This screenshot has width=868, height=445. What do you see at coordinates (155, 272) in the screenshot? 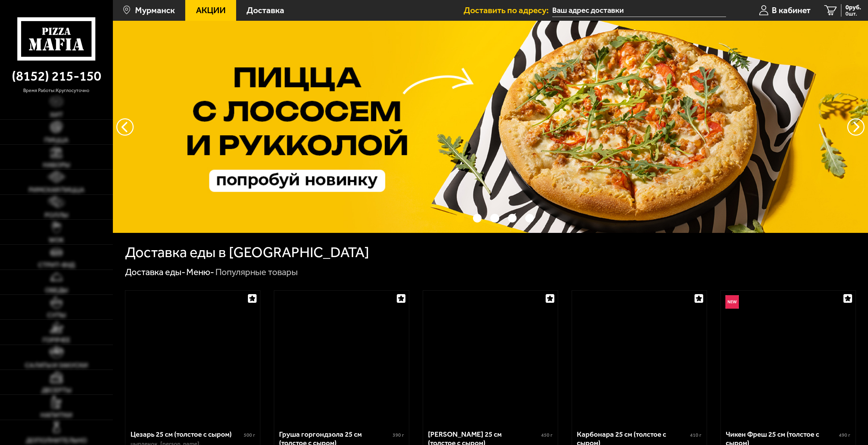
I see `a: Доставка еды-` at bounding box center [155, 272].